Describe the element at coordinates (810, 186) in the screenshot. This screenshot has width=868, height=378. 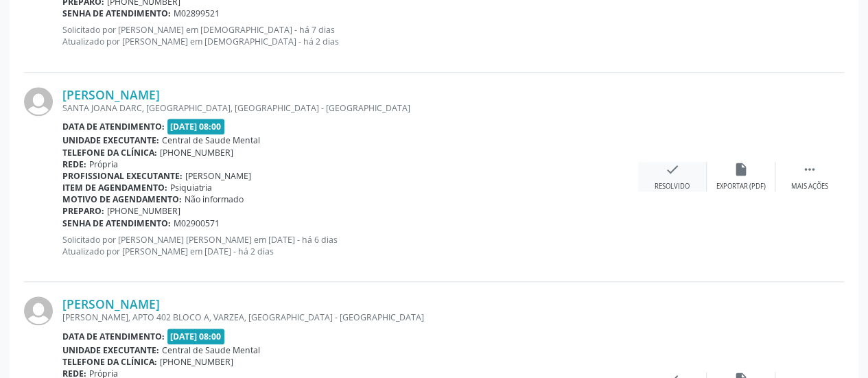
I see `div: Mais ações` at that location.